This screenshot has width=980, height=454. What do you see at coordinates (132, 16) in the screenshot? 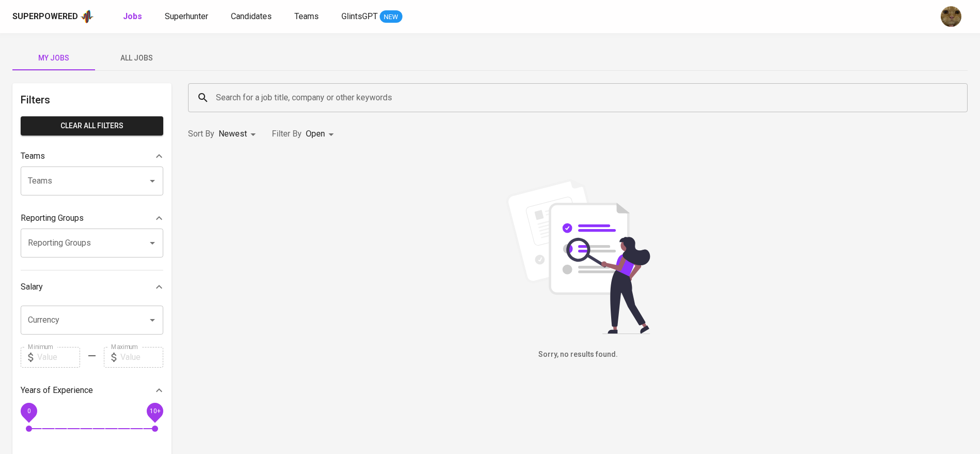
I see `b: Jobs` at bounding box center [132, 16].